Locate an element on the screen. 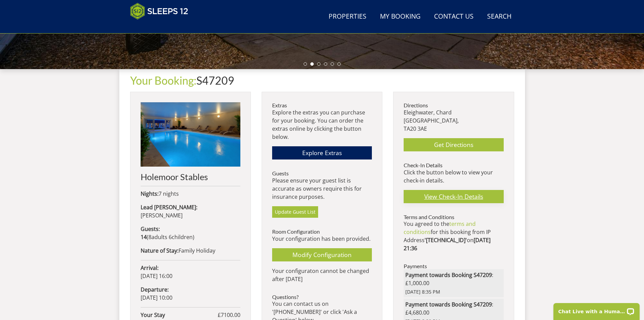 This screenshot has width=644, height=320. h1: S47209 is located at coordinates (322, 80).